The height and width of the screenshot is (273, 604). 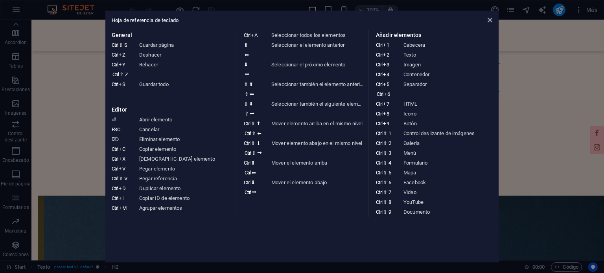 I want to click on i: X, so click(x=122, y=159).